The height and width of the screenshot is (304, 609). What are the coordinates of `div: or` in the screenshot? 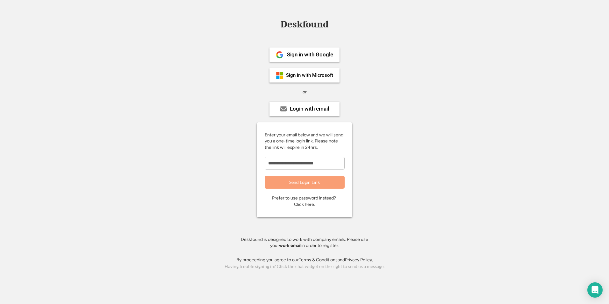 It's located at (304, 92).